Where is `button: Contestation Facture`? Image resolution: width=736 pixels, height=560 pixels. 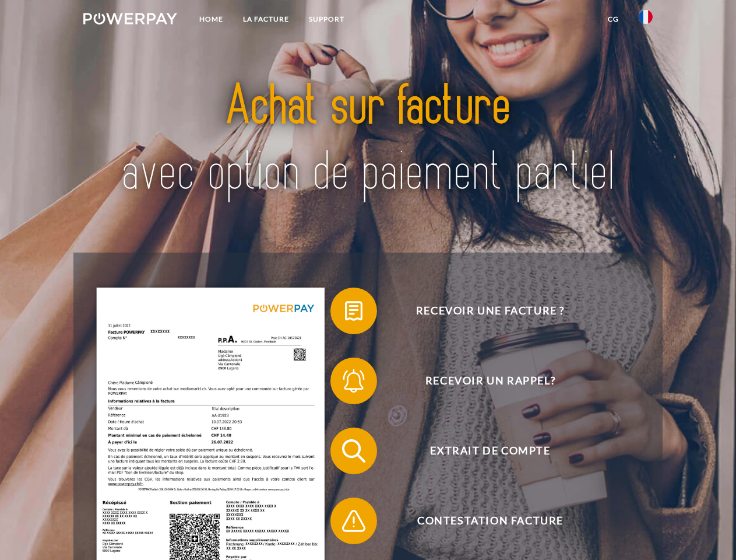
button: Contestation Facture is located at coordinates (482, 520).